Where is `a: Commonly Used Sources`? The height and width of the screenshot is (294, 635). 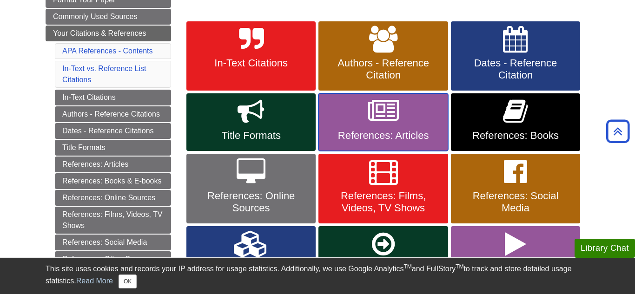
a: Commonly Used Sources is located at coordinates (108, 17).